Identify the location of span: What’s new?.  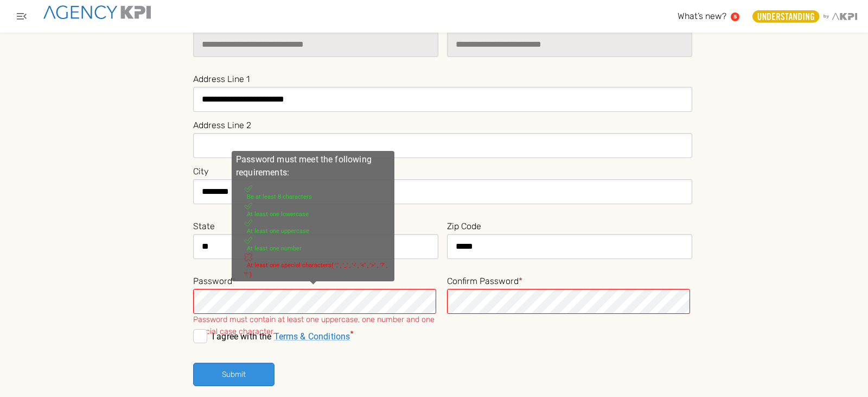
(702, 16).